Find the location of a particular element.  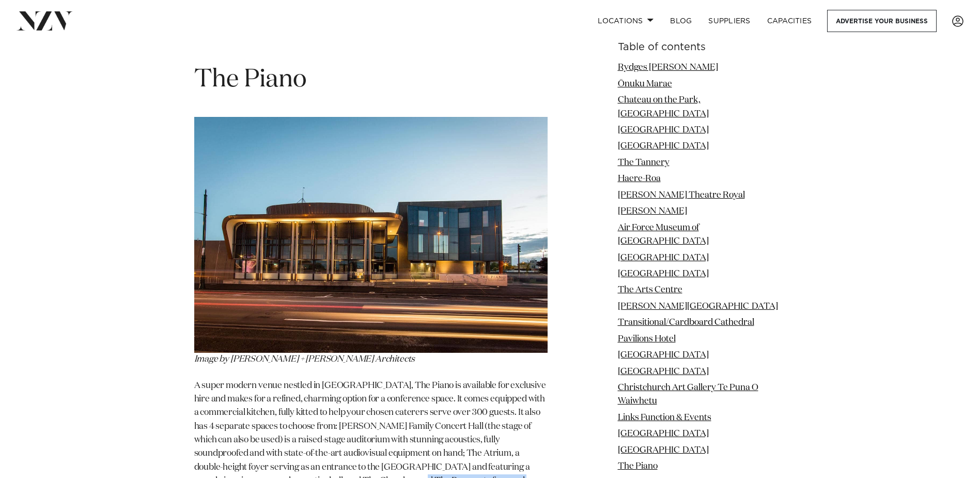

a: SUPPLIERS is located at coordinates (729, 21).